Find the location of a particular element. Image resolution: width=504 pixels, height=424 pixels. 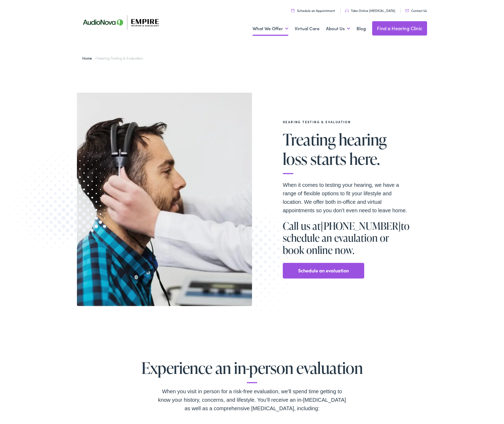

a: Virtual Care is located at coordinates (307, 29).